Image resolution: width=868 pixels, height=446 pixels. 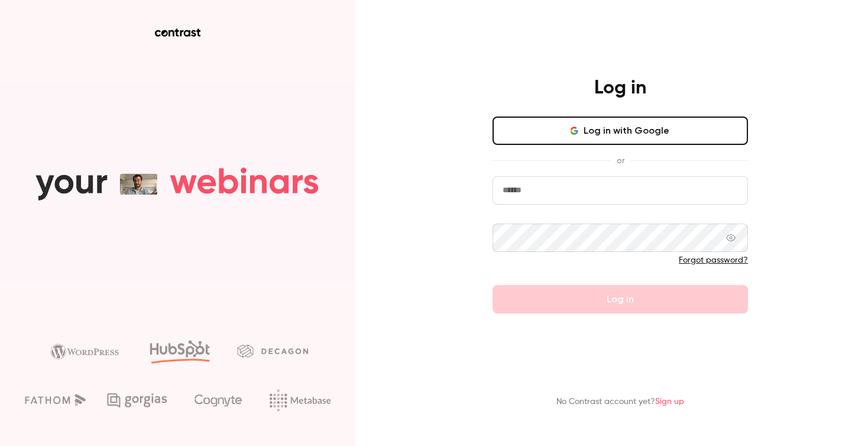 I want to click on h4: Log in, so click(x=620, y=88).